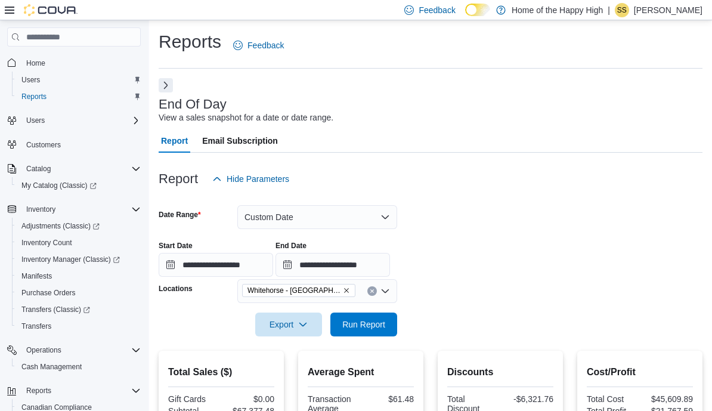  Describe the element at coordinates (79, 326) in the screenshot. I see `button: Transfers` at that location.